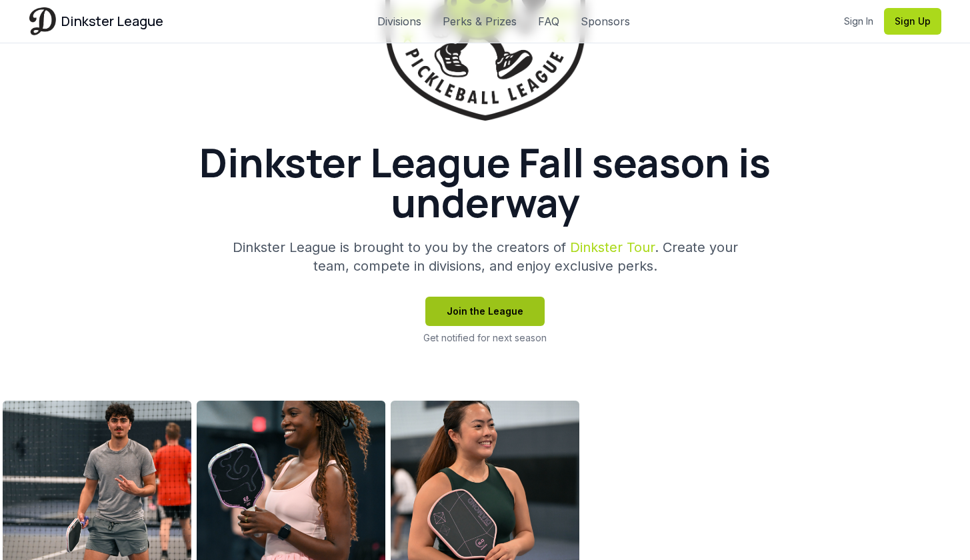 The width and height of the screenshot is (970, 560). What do you see at coordinates (485, 338) in the screenshot?
I see `p: Get notified for next season` at bounding box center [485, 338].